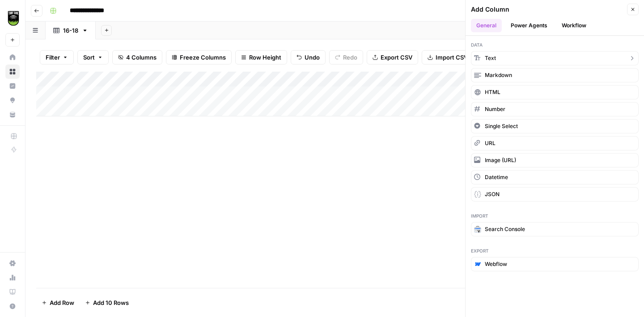  What do you see at coordinates (89, 58) in the screenshot?
I see `span: Sort` at bounding box center [89, 58].